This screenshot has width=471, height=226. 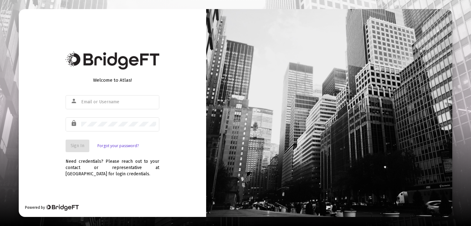 What do you see at coordinates (112, 80) in the screenshot?
I see `div: Welcome to Atlas!` at bounding box center [112, 80].